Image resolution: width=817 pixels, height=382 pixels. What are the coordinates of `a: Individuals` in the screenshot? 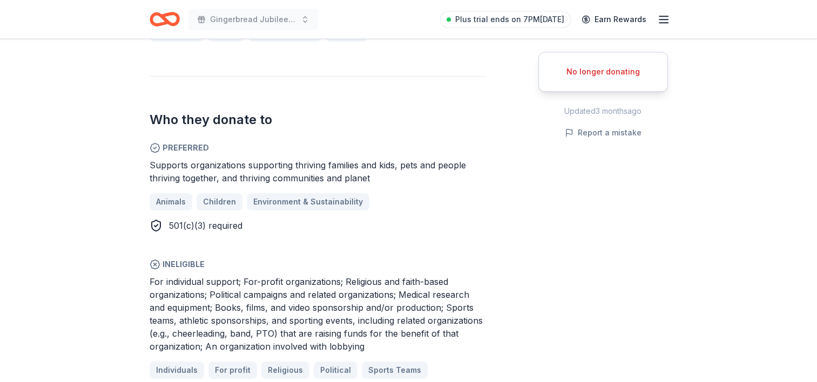 It's located at (177, 370).